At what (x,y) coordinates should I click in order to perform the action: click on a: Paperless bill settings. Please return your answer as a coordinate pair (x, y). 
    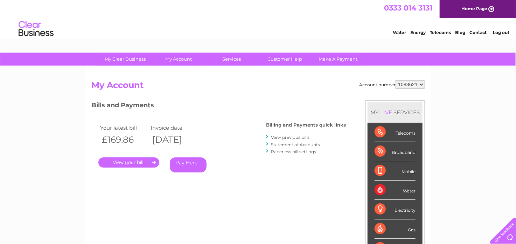
    Looking at the image, I should click on (293, 151).